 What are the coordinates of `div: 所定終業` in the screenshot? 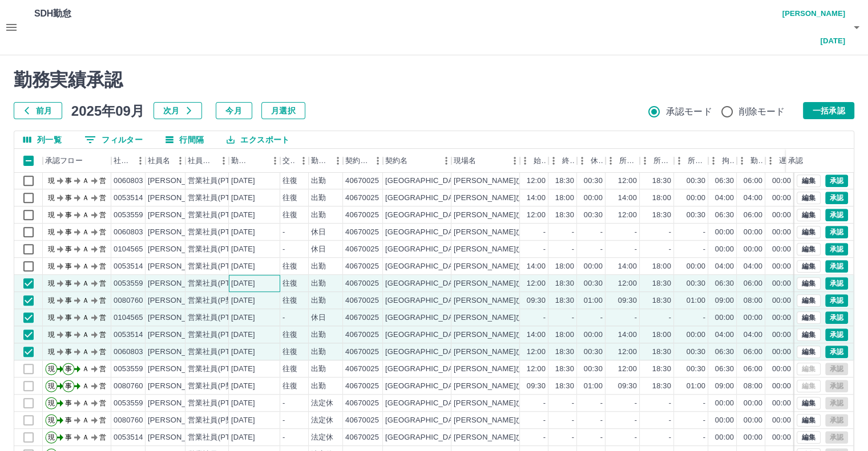 It's located at (662, 161).